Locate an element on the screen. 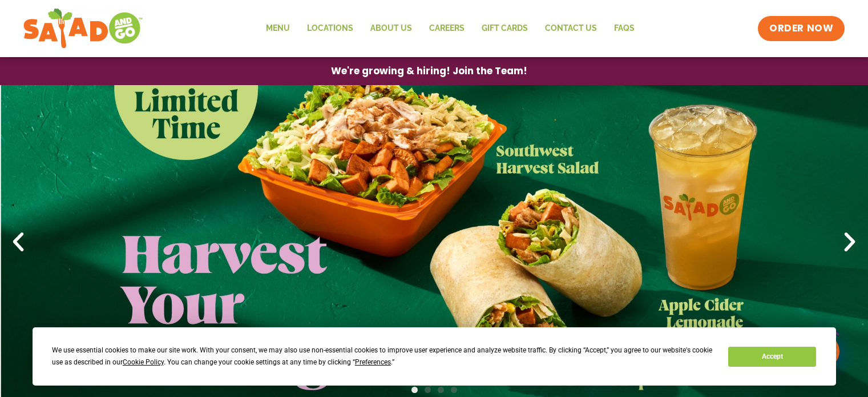 This screenshot has height=397, width=868. span: Cookie Policy is located at coordinates (143, 362).